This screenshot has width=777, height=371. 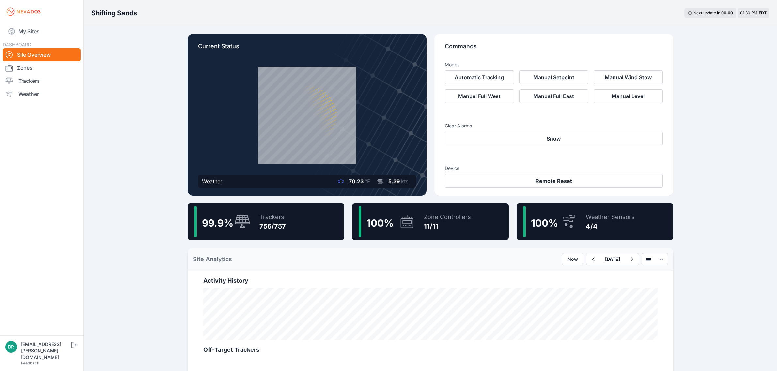 I want to click on a: My Sites, so click(x=41, y=31).